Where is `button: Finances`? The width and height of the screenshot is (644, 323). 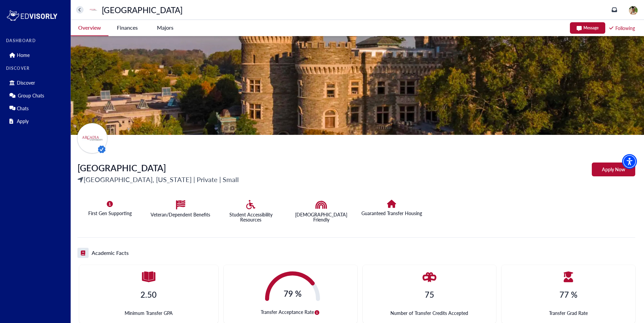
button: Finances is located at coordinates (128, 27).